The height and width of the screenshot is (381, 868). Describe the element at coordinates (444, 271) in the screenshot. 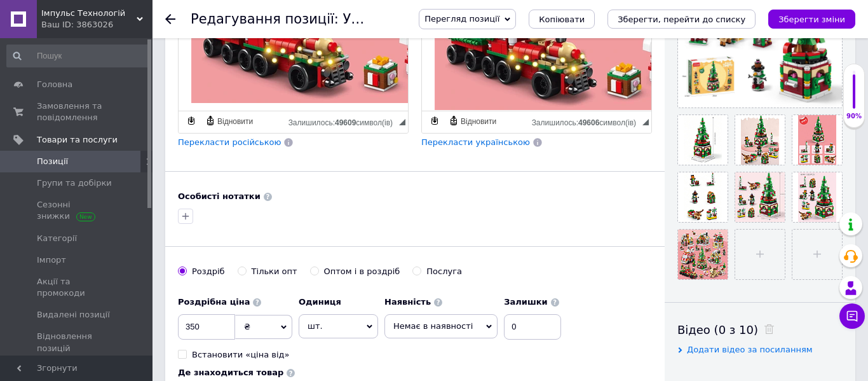

I see `div: Послуга` at that location.